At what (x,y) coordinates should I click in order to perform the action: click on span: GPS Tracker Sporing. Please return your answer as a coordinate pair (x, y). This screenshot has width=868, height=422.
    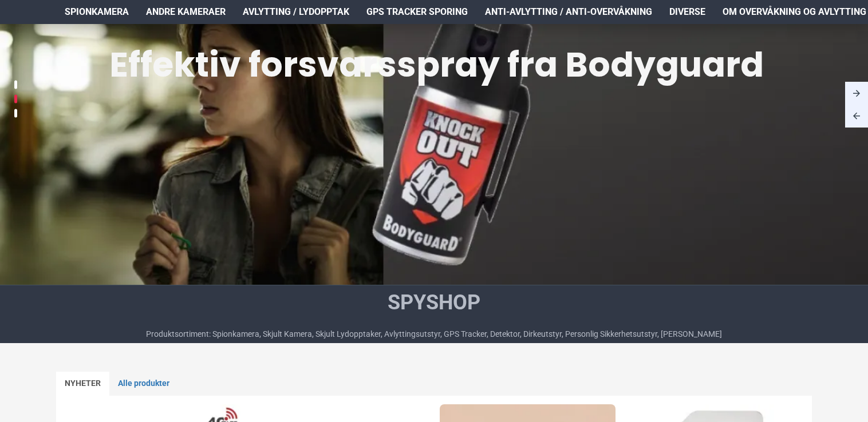
    Looking at the image, I should click on (417, 12).